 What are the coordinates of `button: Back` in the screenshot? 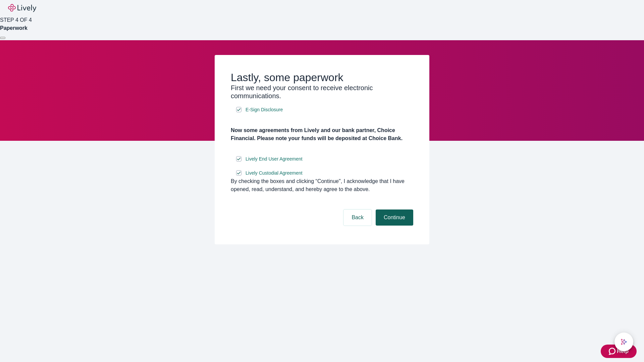 It's located at (358, 218).